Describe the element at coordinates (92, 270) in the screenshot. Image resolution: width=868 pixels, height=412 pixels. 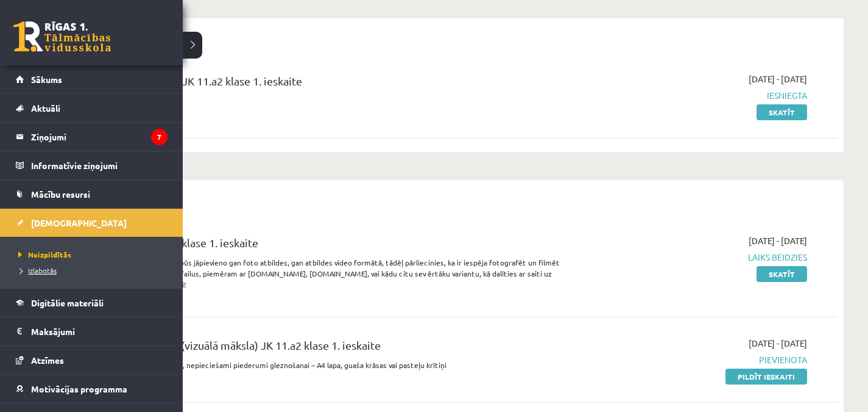
I see `a: Izlabotās` at that location.